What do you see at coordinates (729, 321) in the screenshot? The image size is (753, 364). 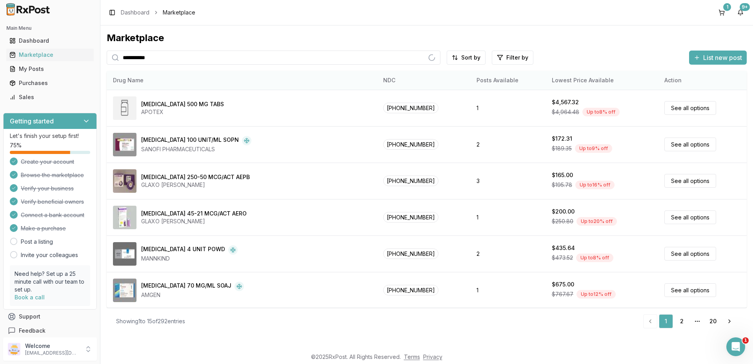 I see `a: Go to next page` at bounding box center [729, 321].